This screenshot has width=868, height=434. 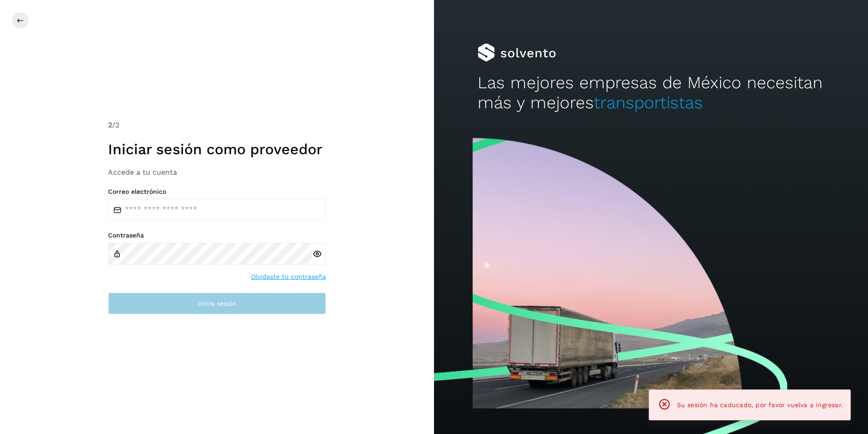 What do you see at coordinates (217, 191) in the screenshot?
I see `label: Correo electrónico` at bounding box center [217, 191].